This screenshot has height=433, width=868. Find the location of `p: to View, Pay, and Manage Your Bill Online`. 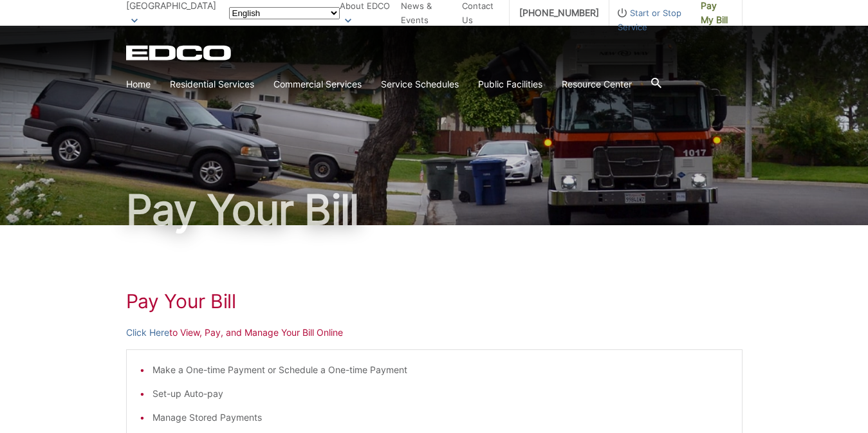

p: to View, Pay, and Manage Your Bill Online is located at coordinates (434, 332).